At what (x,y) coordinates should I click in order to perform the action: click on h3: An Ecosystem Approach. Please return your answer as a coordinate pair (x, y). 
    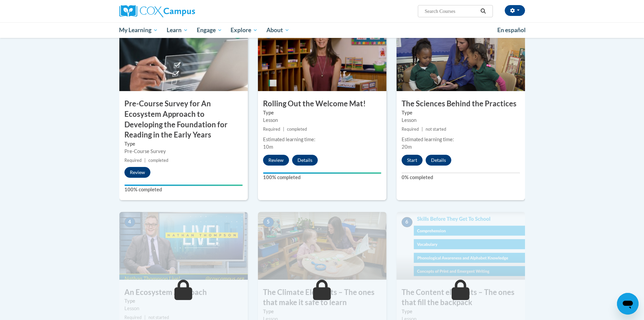
    Looking at the image, I should click on (184, 292).